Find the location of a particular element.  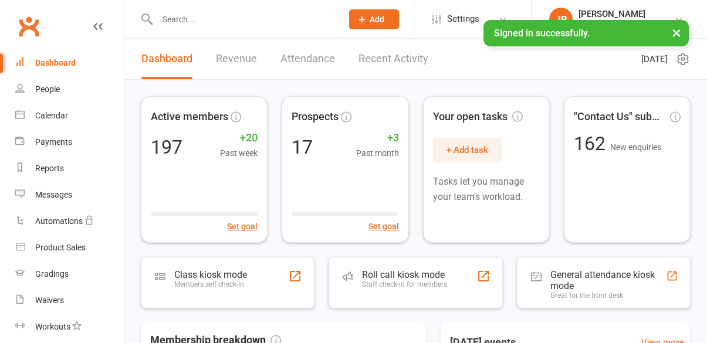

div: Staff check-in for members is located at coordinates (404, 285).